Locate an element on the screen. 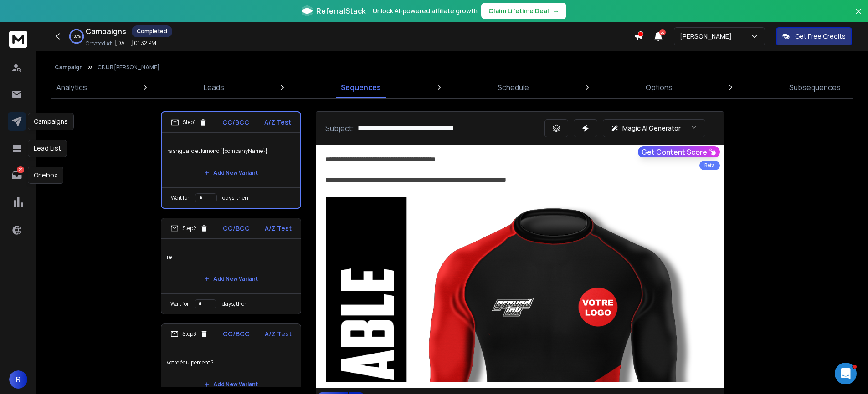 The height and width of the screenshot is (394, 868). p: rashguard et kimono {{companyName}} is located at coordinates (231, 151).